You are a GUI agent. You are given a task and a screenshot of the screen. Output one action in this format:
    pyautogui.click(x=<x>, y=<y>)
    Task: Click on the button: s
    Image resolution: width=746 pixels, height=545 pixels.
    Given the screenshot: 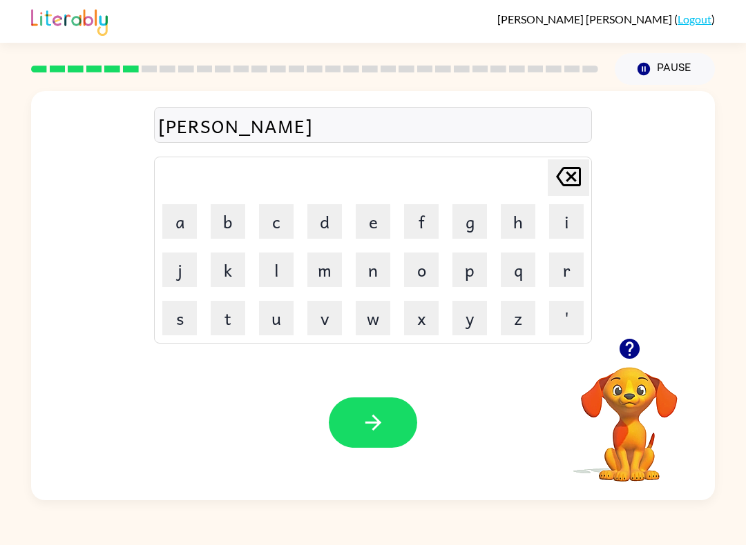 What is the action you would take?
    pyautogui.click(x=180, y=318)
    